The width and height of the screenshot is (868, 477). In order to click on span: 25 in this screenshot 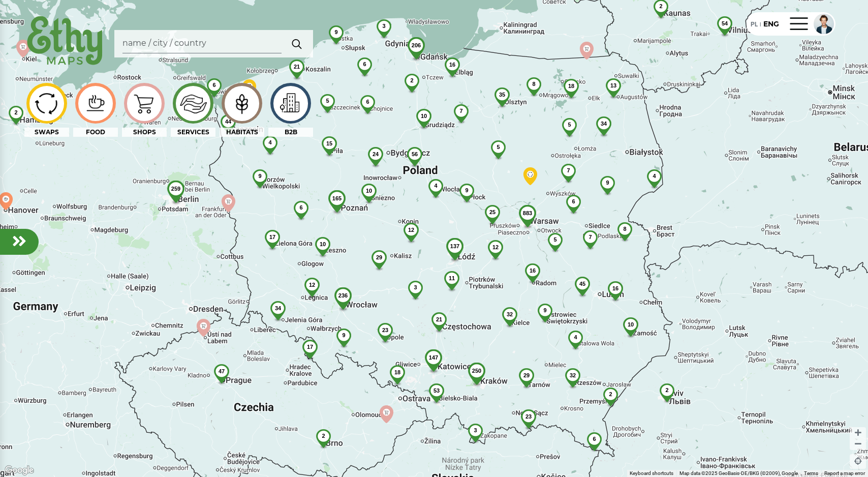, I will do `click(492, 212)`.